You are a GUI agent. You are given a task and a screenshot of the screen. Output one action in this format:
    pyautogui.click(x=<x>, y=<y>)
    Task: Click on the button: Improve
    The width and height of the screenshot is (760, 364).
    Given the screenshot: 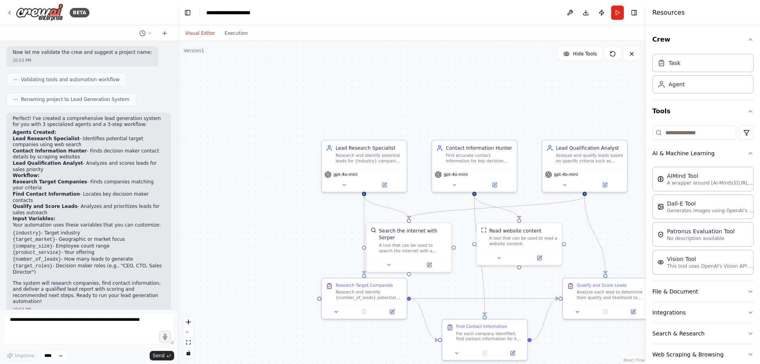 What is the action you would take?
    pyautogui.click(x=20, y=355)
    